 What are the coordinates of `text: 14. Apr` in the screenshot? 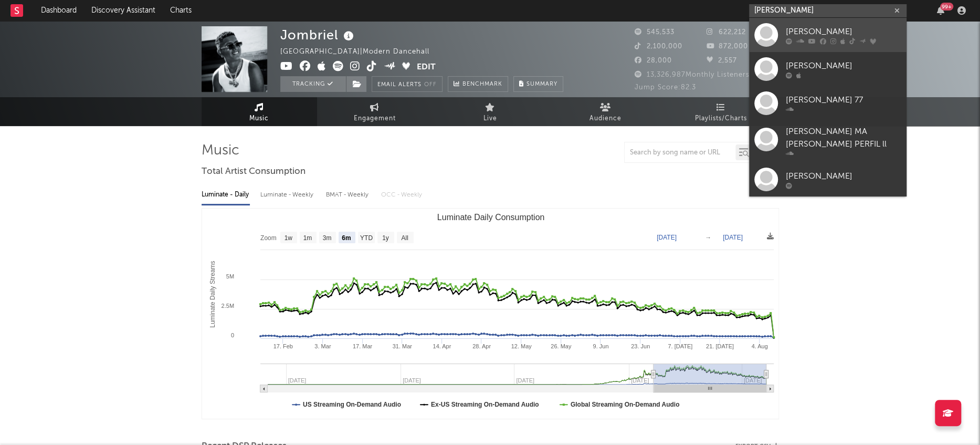 It's located at (442, 346).